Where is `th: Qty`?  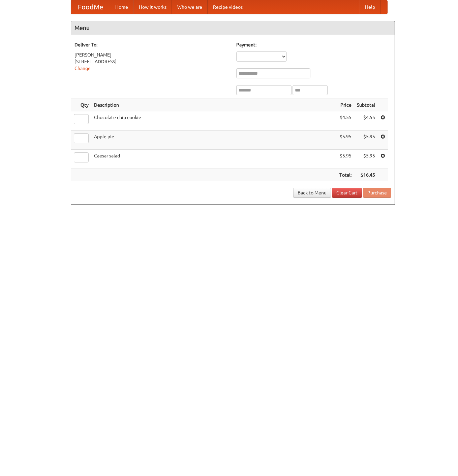 th: Qty is located at coordinates (81, 105).